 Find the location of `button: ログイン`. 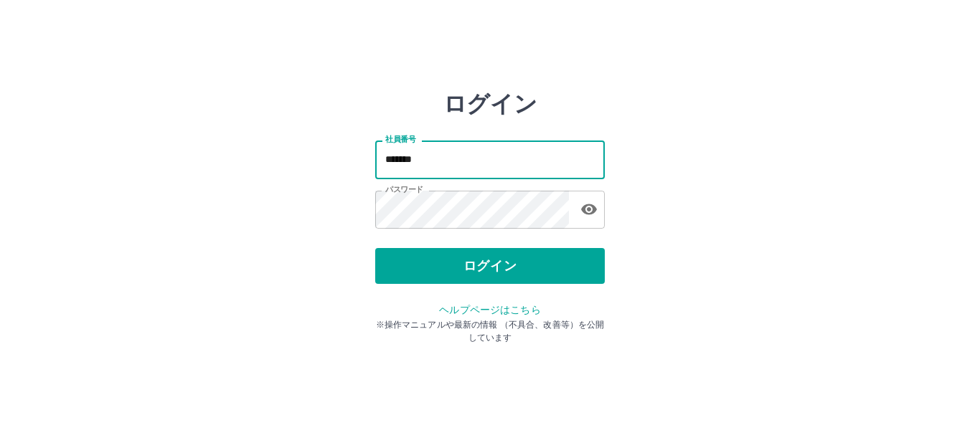

button: ログイン is located at coordinates (490, 266).